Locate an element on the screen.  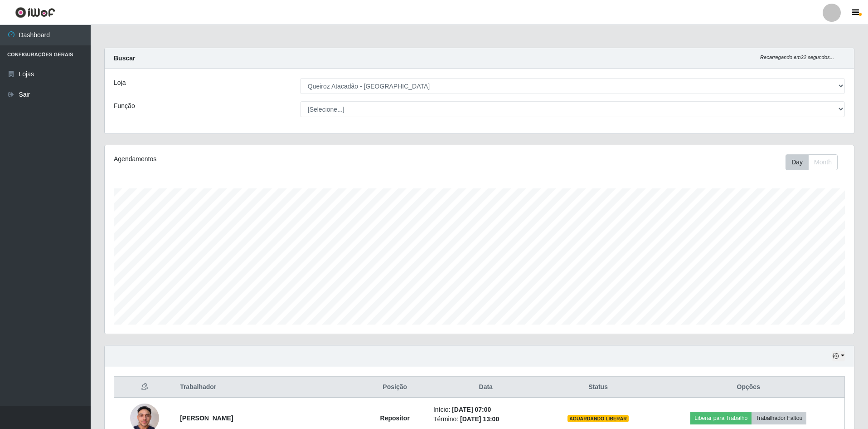
button: Liberar para Trabalho is located at coordinates (721, 418).